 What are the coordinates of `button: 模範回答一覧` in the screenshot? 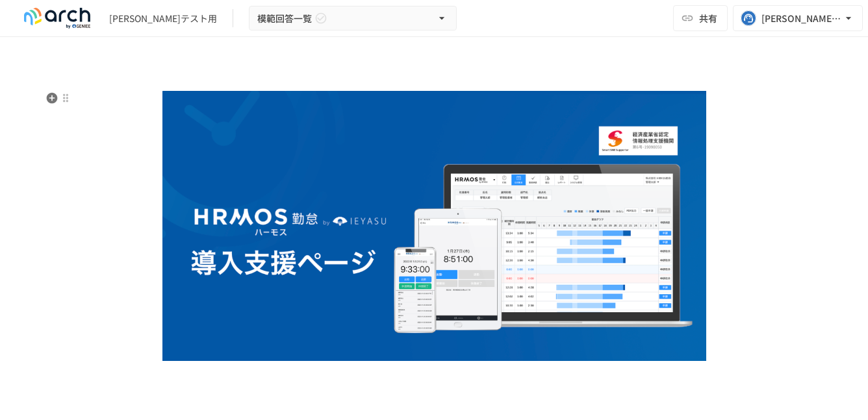 It's located at (353, 18).